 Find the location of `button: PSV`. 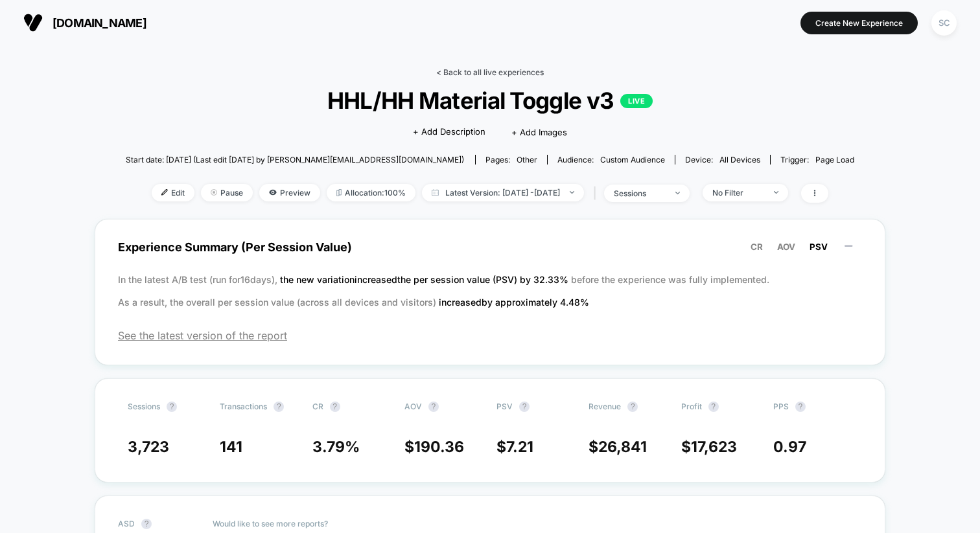

button: PSV is located at coordinates (819, 247).